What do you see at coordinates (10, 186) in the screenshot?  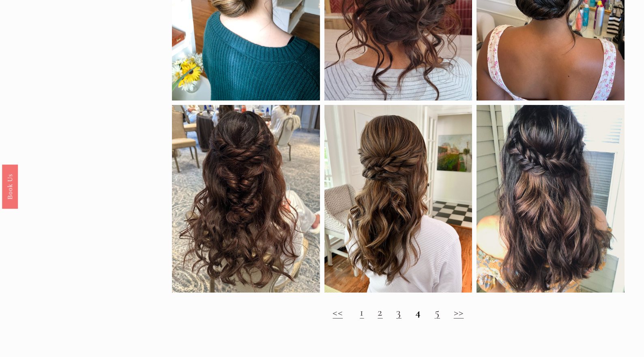 I see `a: Book Us` at bounding box center [10, 186].